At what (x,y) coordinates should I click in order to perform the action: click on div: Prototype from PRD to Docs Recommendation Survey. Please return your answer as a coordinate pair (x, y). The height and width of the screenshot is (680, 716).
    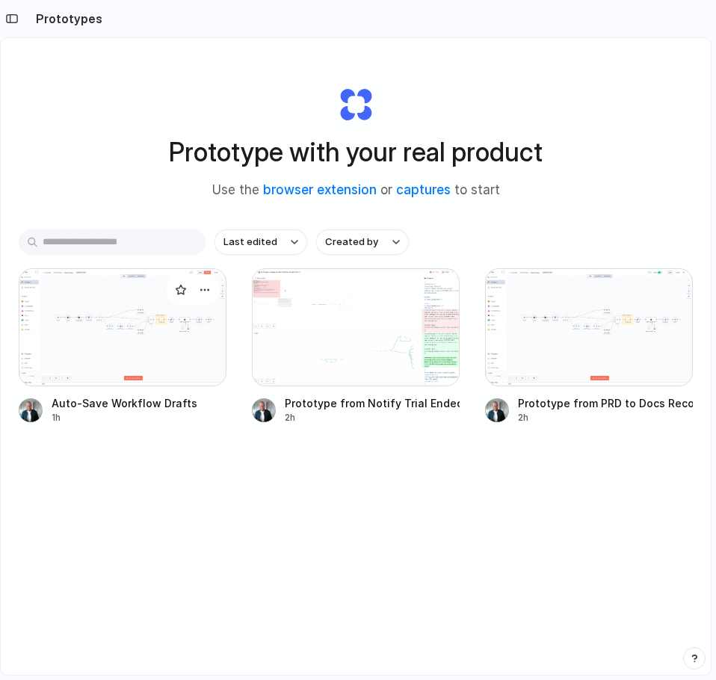
    Looking at the image, I should click on (606, 403).